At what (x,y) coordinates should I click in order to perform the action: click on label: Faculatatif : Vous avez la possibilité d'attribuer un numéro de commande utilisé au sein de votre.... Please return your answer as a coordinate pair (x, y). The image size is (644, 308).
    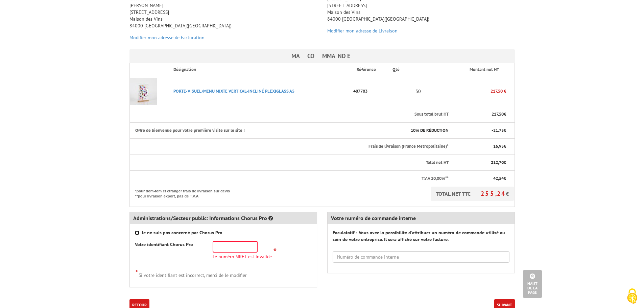
    Looking at the image, I should click on (421, 236).